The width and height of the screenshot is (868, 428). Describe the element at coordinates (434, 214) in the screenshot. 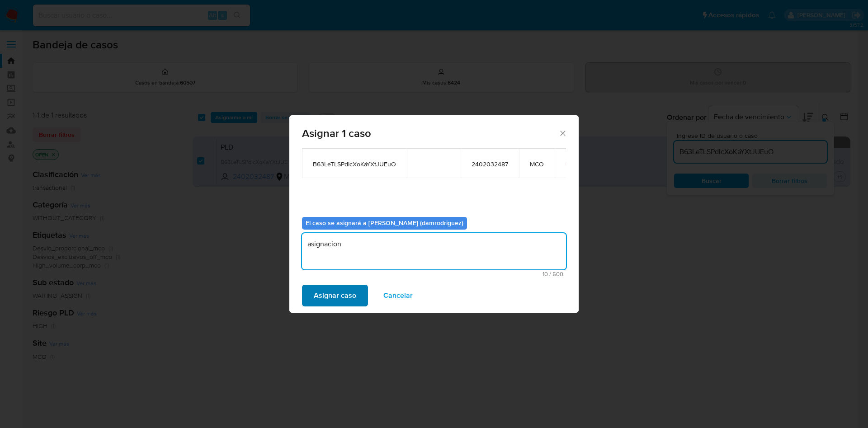

I see `div: assign-modal` at that location.